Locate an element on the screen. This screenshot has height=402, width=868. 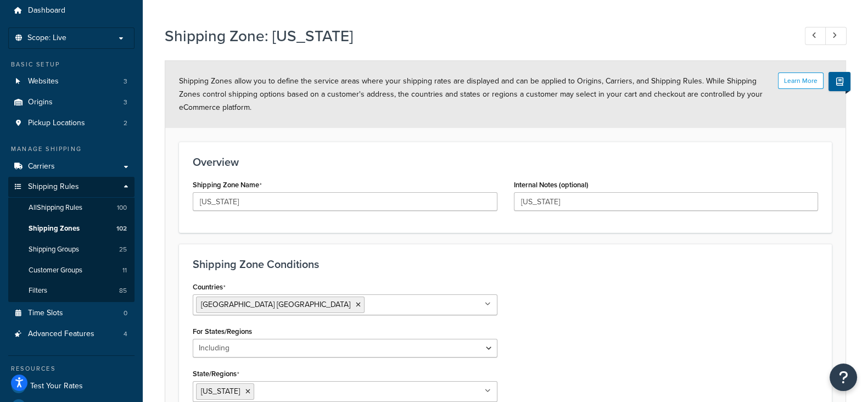
span: 11 is located at coordinates (124, 270).